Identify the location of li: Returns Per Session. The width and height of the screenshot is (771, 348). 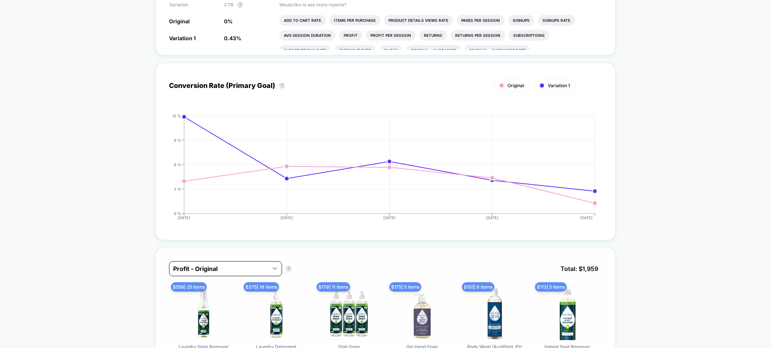
(478, 35).